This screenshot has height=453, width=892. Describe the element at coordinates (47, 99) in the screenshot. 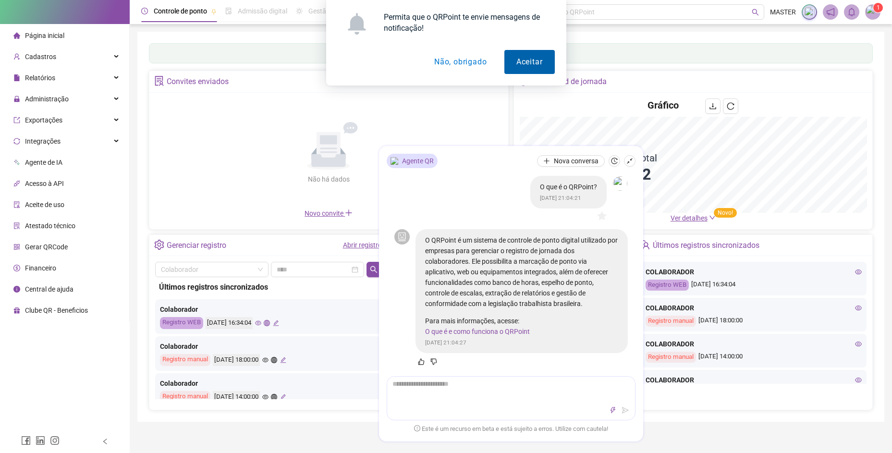

I see `span: Administração` at that location.